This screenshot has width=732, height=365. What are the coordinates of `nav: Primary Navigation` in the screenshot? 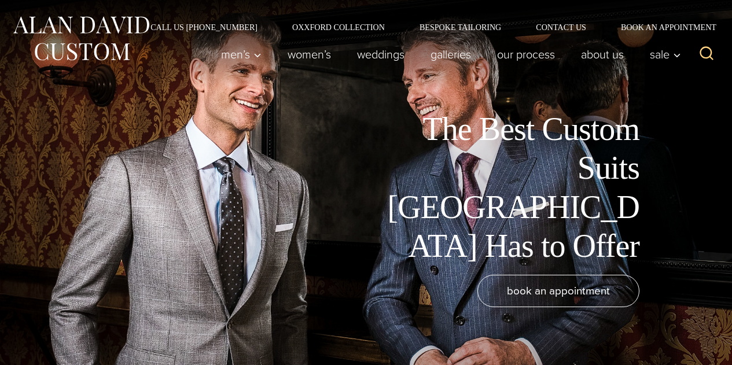 It's located at (448, 54).